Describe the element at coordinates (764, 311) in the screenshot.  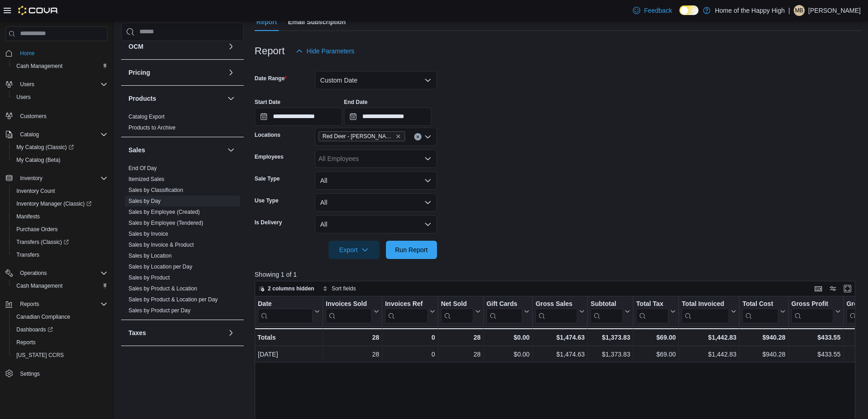
I see `button: Total Cost` at that location.